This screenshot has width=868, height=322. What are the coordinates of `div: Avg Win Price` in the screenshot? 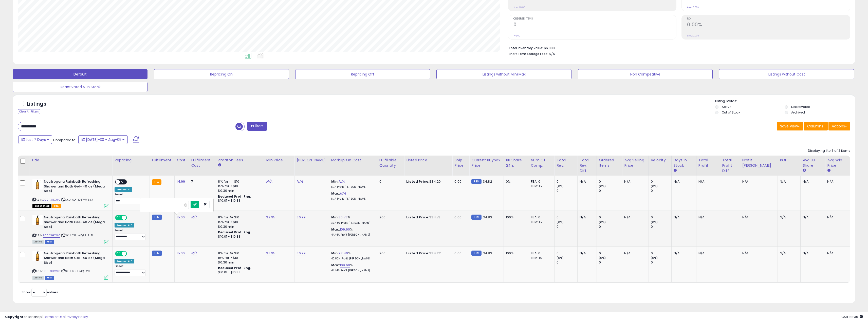 It's located at (838, 163).